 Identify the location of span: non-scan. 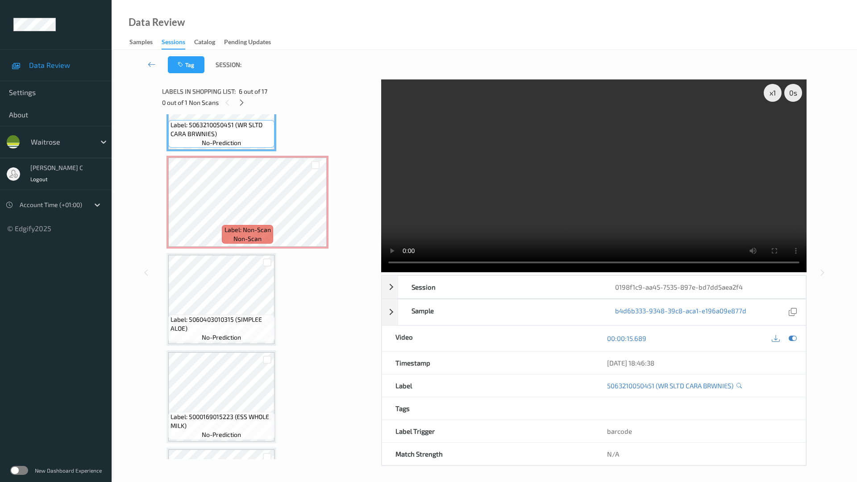
(247, 239).